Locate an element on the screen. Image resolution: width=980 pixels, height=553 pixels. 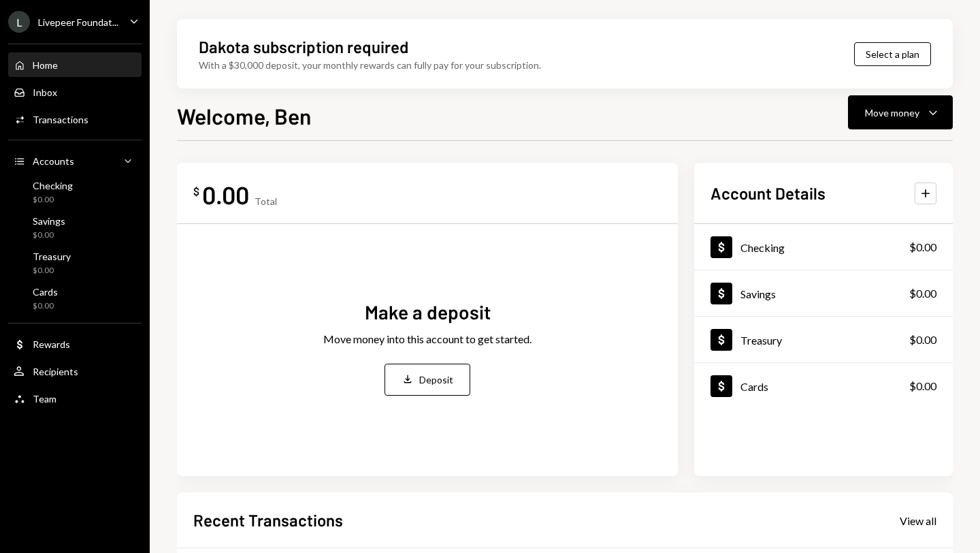
div: Inbox is located at coordinates (45, 92).